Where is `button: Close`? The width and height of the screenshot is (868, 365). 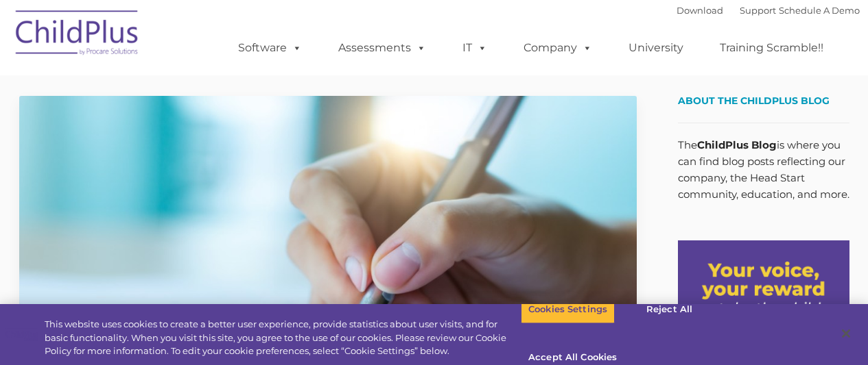
button: Close is located at coordinates (846, 333).